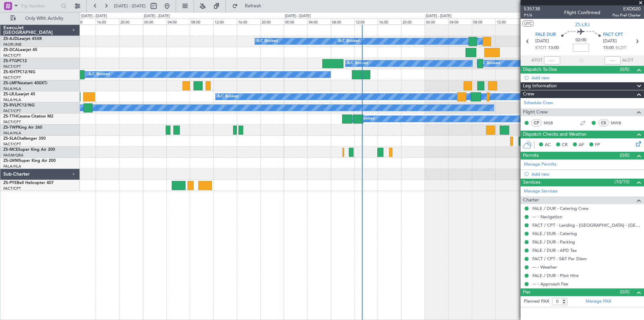 The image size is (644, 320). What do you see at coordinates (531, 200) in the screenshot?
I see `span: Charter` at bounding box center [531, 200].